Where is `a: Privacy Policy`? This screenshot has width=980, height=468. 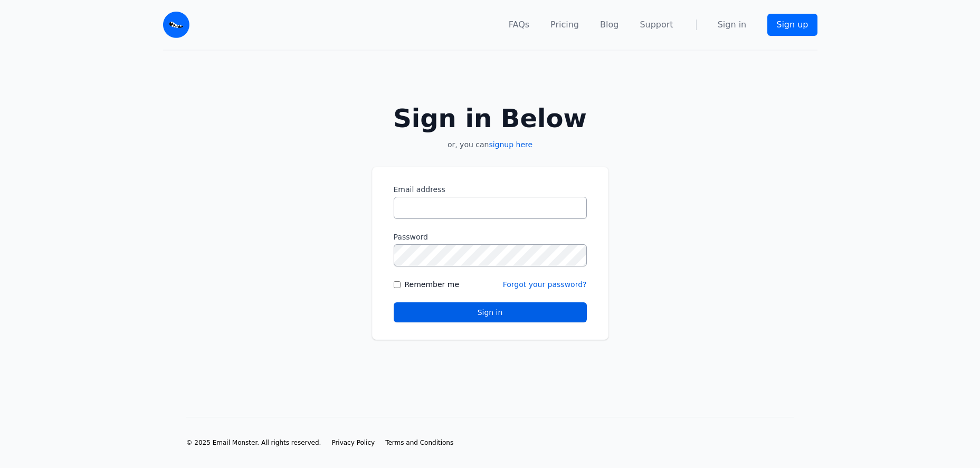 a: Privacy Policy is located at coordinates (353, 442).